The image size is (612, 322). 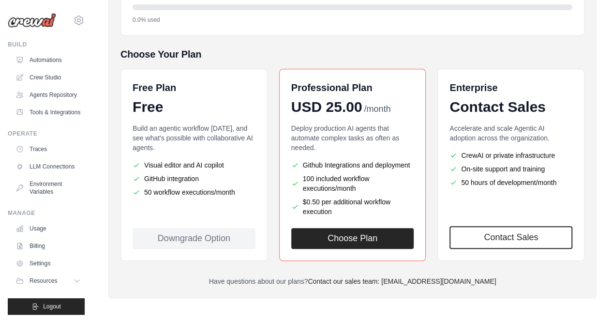 What do you see at coordinates (194, 192) in the screenshot?
I see `li: 50 workflow executions/month` at bounding box center [194, 192].